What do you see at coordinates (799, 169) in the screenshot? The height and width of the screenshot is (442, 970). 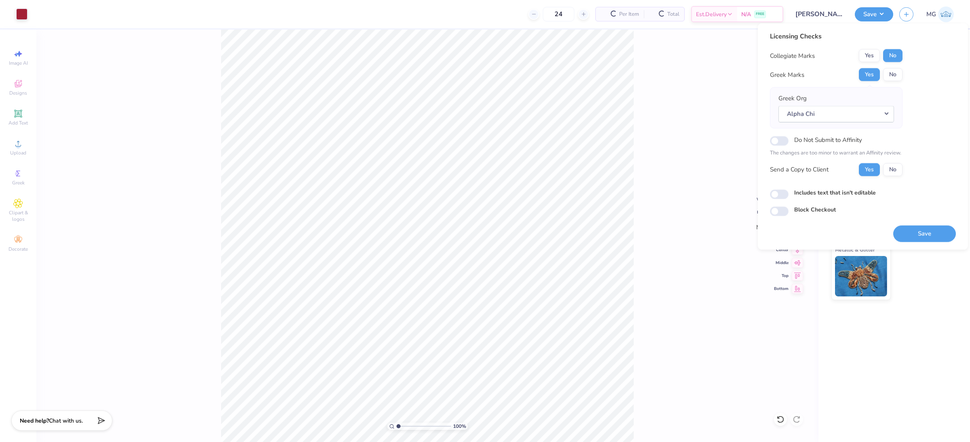 I see `div: Send a Copy to Client` at bounding box center [799, 169].